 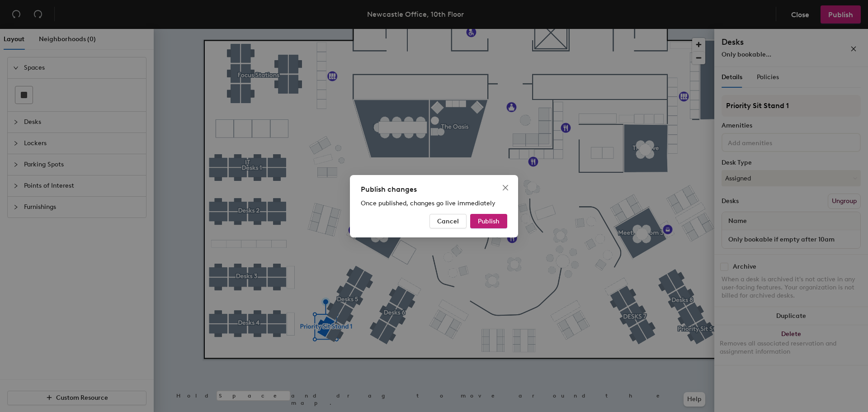 What do you see at coordinates (506, 188) in the screenshot?
I see `button: Close` at bounding box center [506, 188].